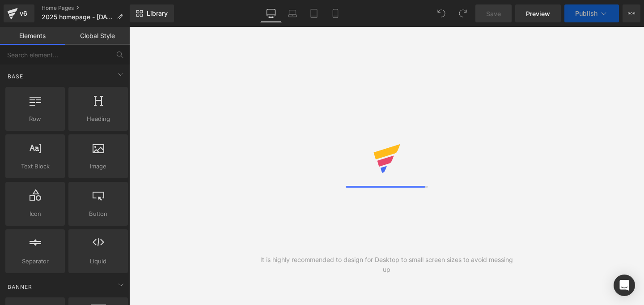  What do you see at coordinates (15, 76) in the screenshot?
I see `span: Base` at bounding box center [15, 76].